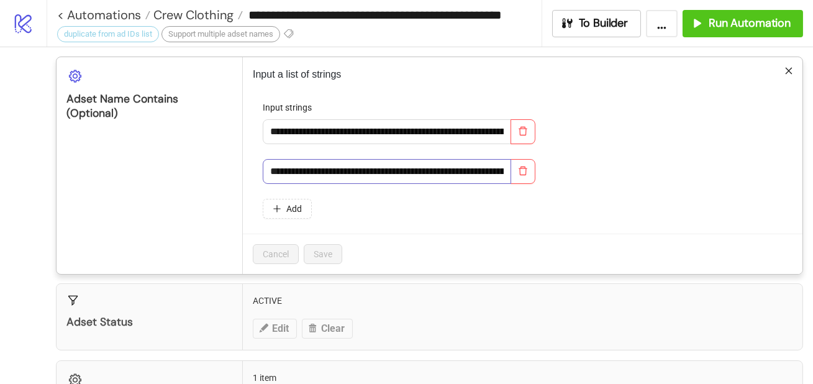 This screenshot has height=384, width=813. What do you see at coordinates (277, 209) in the screenshot?
I see `span: plus` at bounding box center [277, 209].